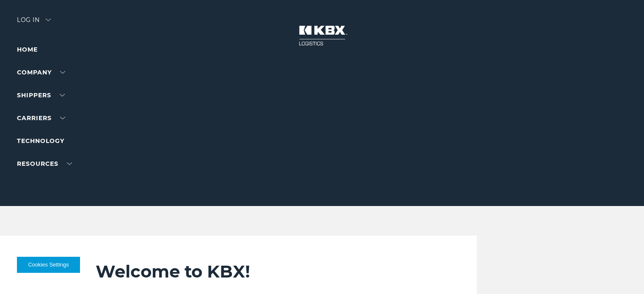 This screenshot has width=644, height=294. What do you see at coordinates (48, 265) in the screenshot?
I see `button: Cookies Settings` at bounding box center [48, 265].